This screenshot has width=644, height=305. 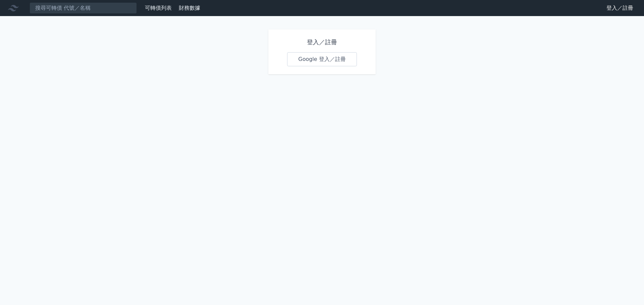 What do you see at coordinates (322, 59) in the screenshot?
I see `a: Google 登入／註冊` at bounding box center [322, 59].